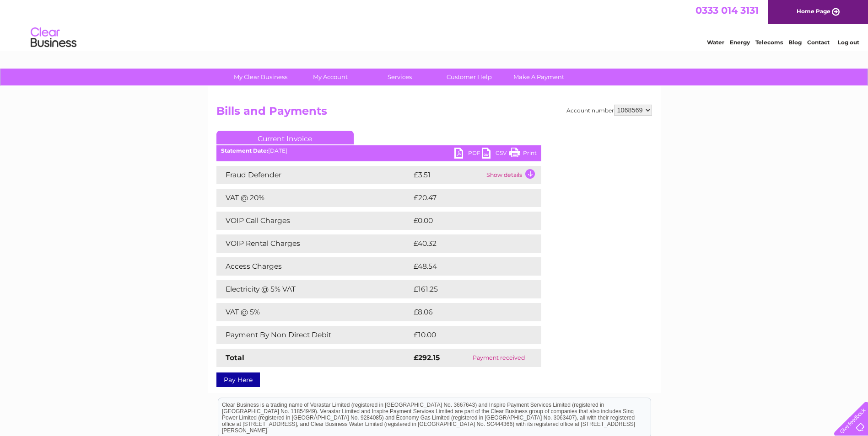 The height and width of the screenshot is (436, 868). I want to click on td: Payment received, so click(499, 358).